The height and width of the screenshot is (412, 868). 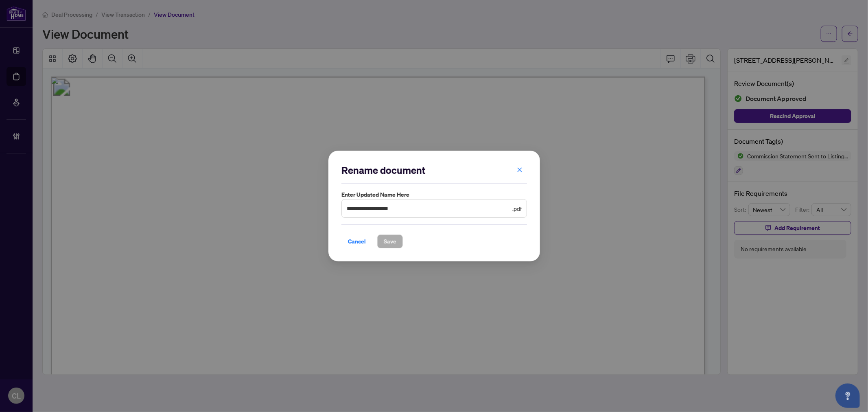 What do you see at coordinates (357, 242) in the screenshot?
I see `button: Cancel` at bounding box center [357, 242].